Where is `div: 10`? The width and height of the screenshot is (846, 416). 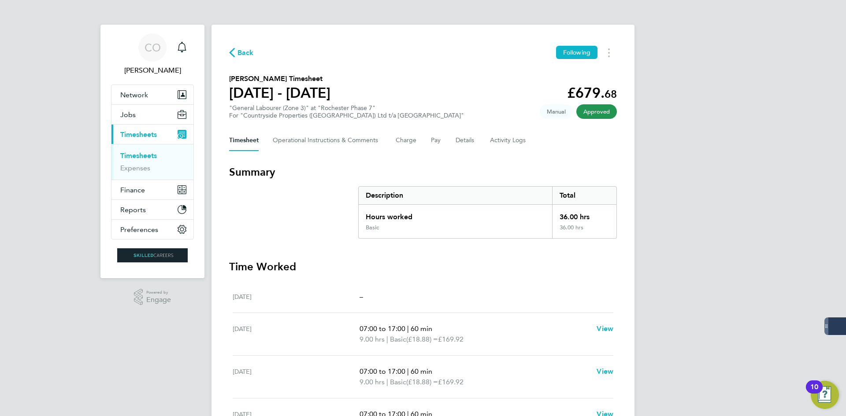 div: 10 is located at coordinates (814, 393).